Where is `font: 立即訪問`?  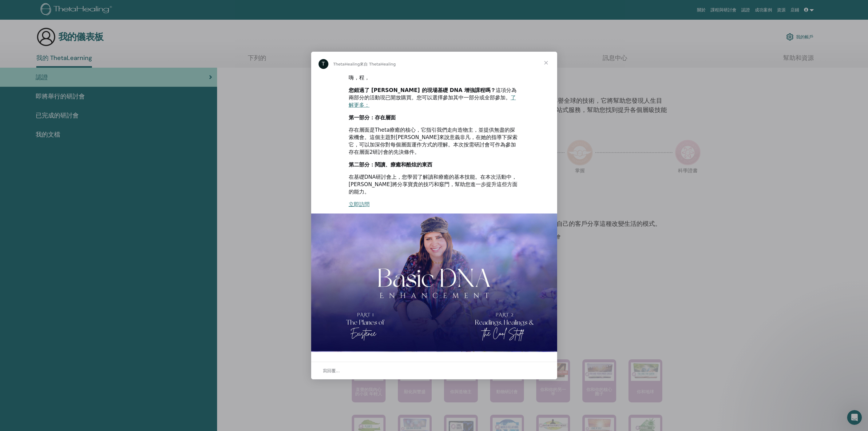
font: 立即訪問 is located at coordinates (359, 205).